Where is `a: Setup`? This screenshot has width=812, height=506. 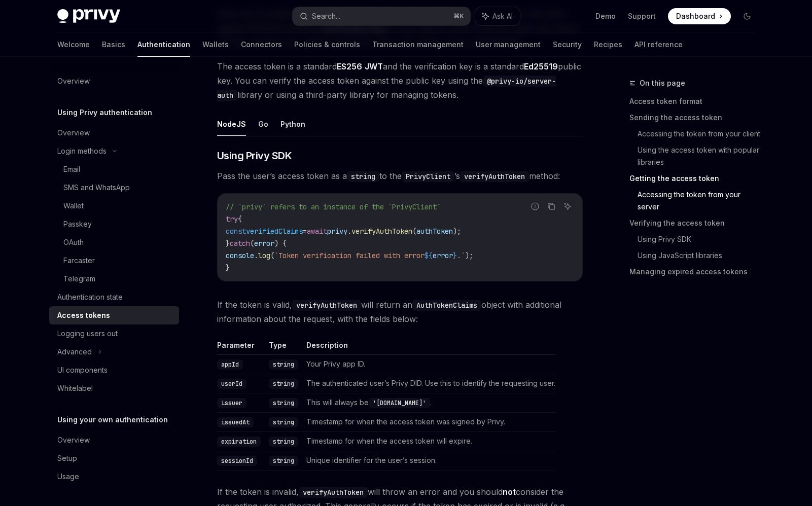
a: Setup is located at coordinates (114, 458).